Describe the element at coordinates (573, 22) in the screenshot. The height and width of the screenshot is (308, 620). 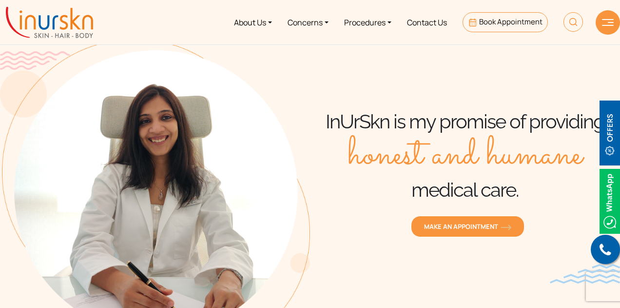
I see `img: HeaderSearch` at that location.